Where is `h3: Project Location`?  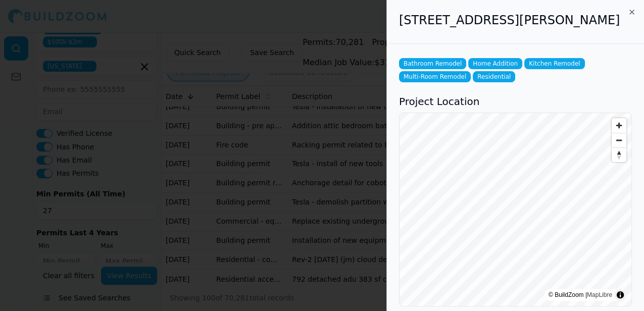 h3: Project Location is located at coordinates (516, 101).